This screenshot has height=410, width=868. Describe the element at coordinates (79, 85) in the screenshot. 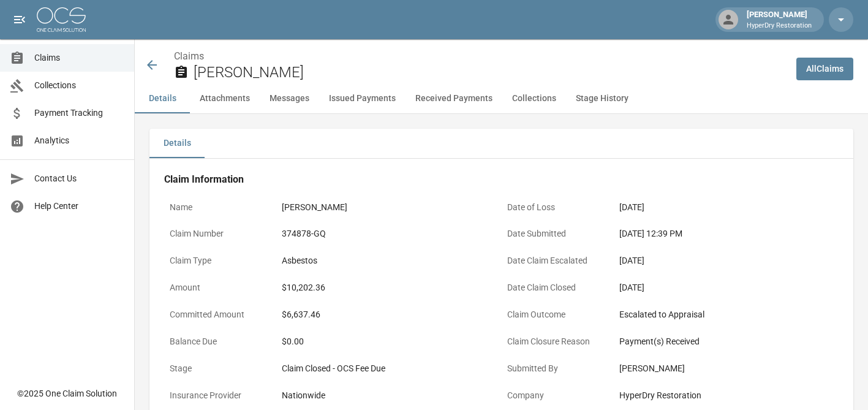

I see `span: Collections` at that location.